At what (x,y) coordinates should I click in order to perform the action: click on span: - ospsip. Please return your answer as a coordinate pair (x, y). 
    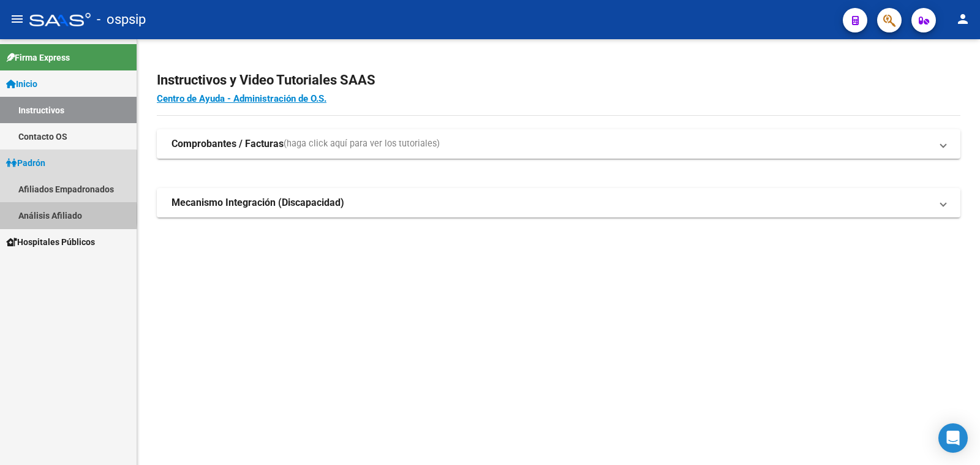
    Looking at the image, I should click on (121, 20).